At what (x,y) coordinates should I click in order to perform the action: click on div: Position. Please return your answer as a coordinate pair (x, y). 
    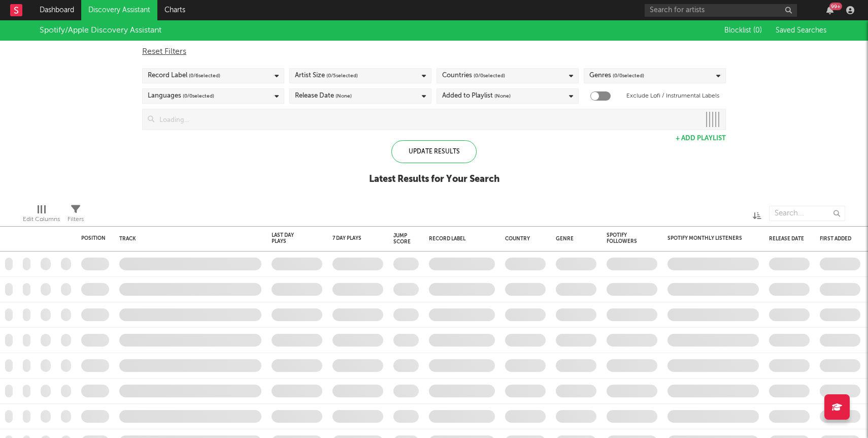
    Looking at the image, I should click on (94, 239).